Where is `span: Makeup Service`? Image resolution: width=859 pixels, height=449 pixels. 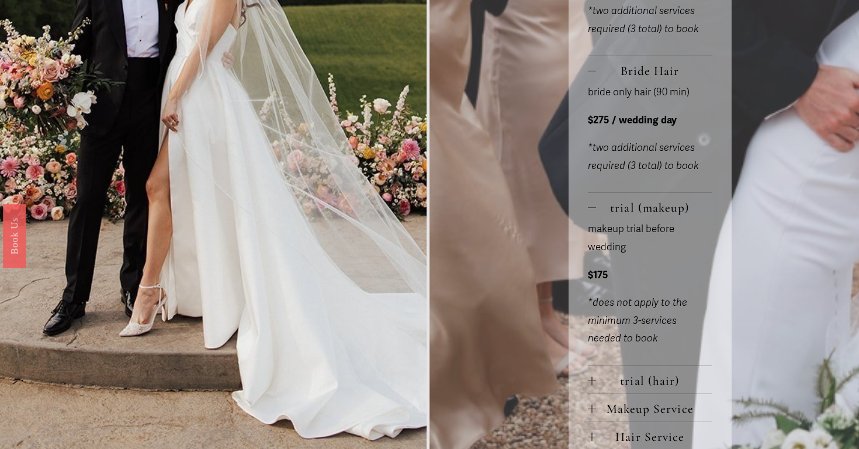
span: Makeup Service is located at coordinates (654, 409).